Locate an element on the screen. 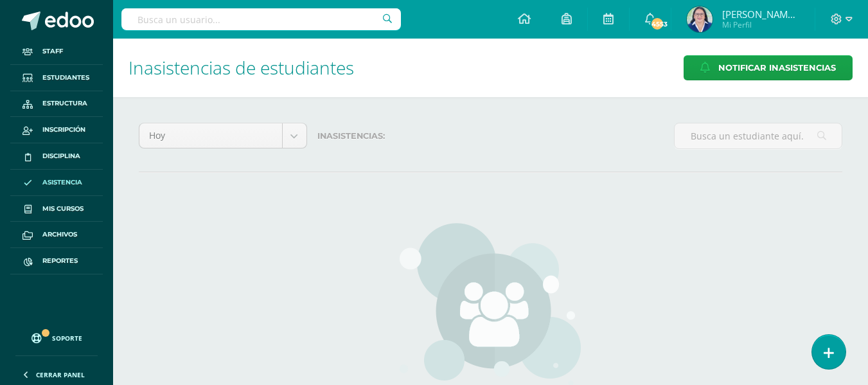  span: Asistencia is located at coordinates (63, 183).